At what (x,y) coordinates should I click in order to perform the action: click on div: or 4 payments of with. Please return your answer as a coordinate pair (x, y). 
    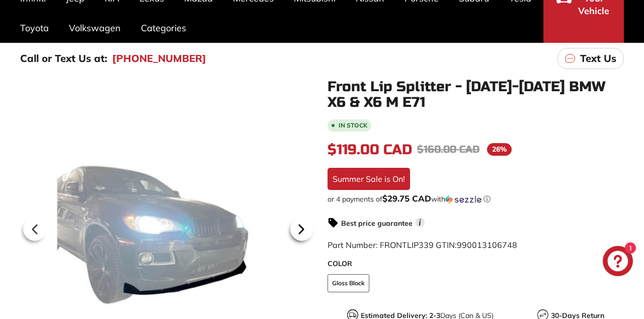
    Looking at the image, I should click on (475, 199).